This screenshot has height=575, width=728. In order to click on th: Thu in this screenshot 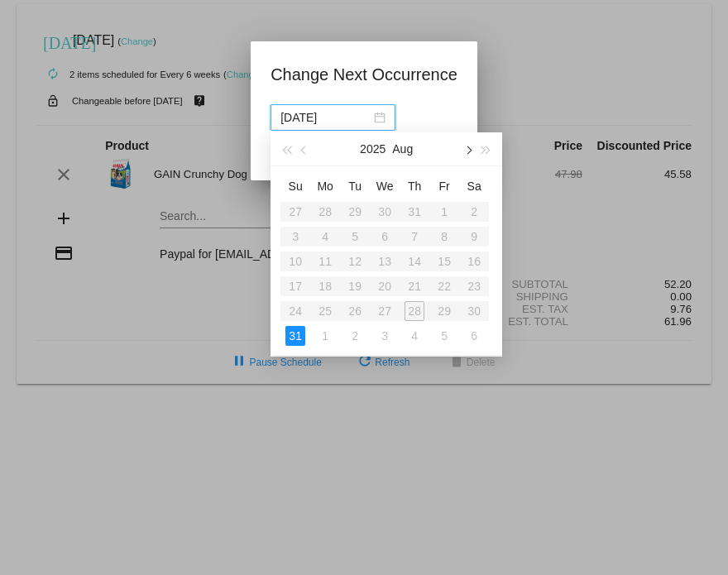, I will do `click(415, 186)`.